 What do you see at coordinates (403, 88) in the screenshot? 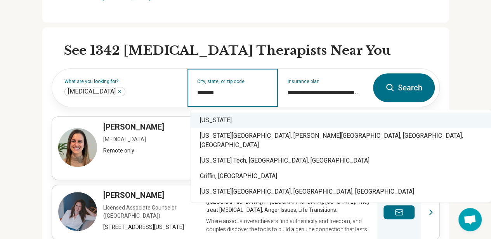
I see `button: Search` at bounding box center [403, 88].